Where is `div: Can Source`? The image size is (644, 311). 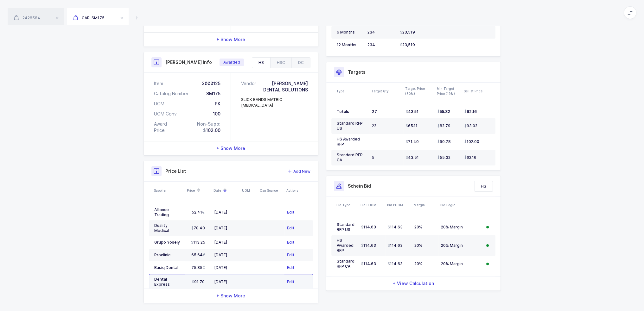
div: Can Source is located at coordinates (271, 190).